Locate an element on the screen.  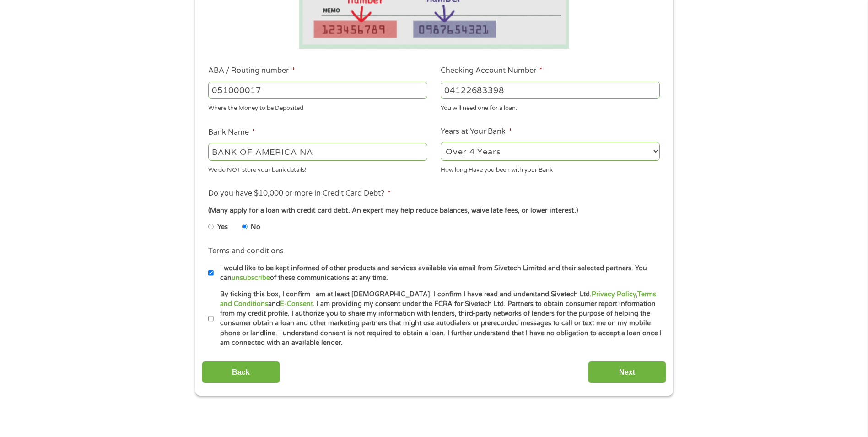
a: unsubscribe is located at coordinates (251, 278).